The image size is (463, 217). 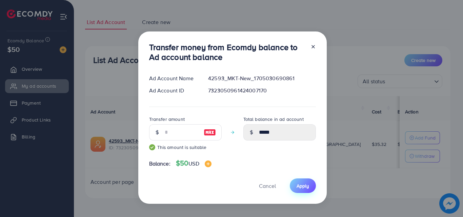 What do you see at coordinates (185, 147) in the screenshot?
I see `small: This amount is suitable` at bounding box center [185, 147].